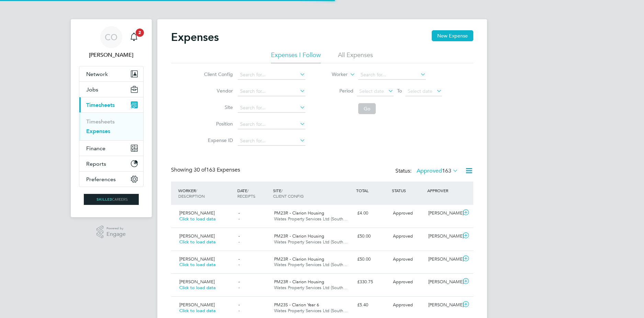 The height and width of the screenshot is (318, 644). Describe the element at coordinates (101, 179) in the screenshot. I see `span: Preferences` at that location.